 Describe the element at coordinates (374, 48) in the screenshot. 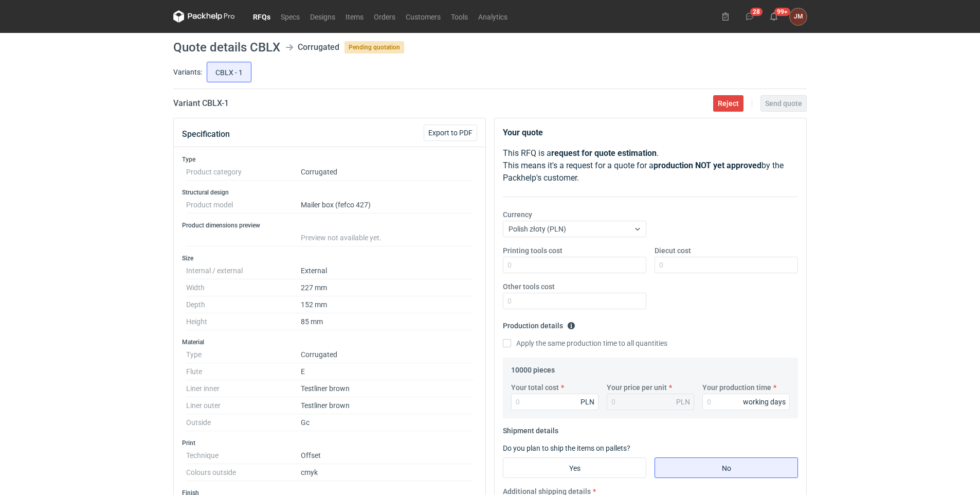

I see `span: Pending quotation` at that location.